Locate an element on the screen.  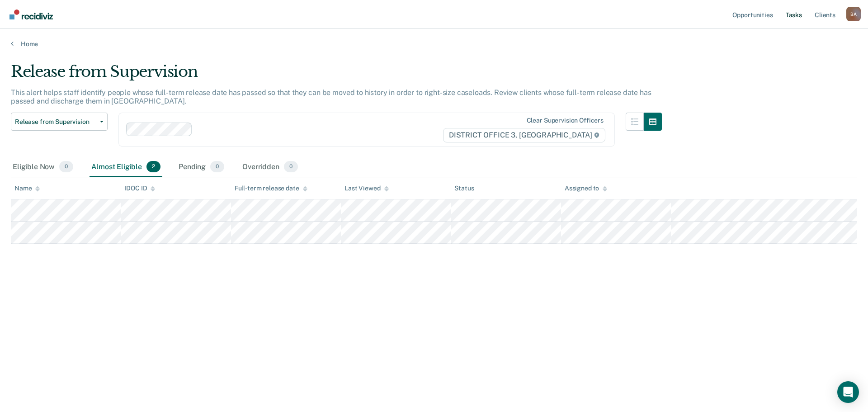
div: Assigned to is located at coordinates (586, 188).